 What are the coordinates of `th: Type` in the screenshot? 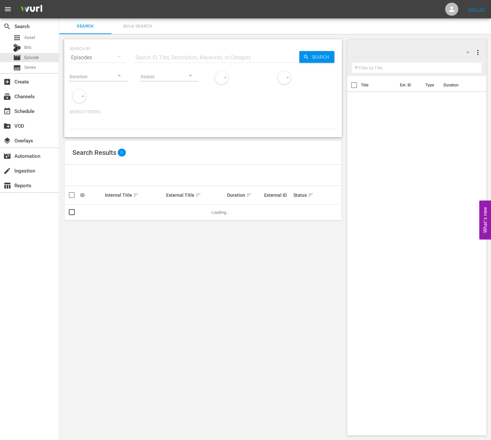 It's located at (430, 85).